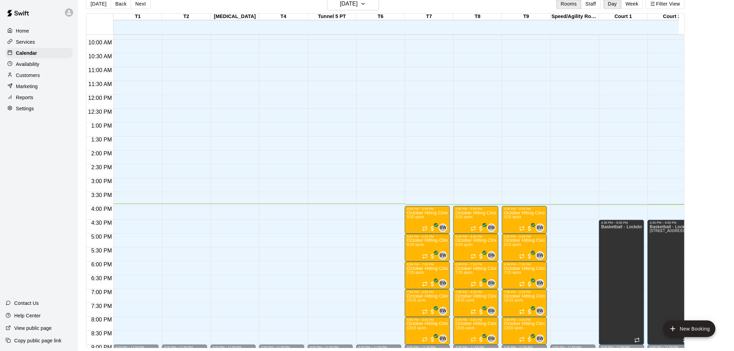 This screenshot has width=734, height=351. Describe the element at coordinates (524, 237) in the screenshot. I see `div: 5:00 PM – 6:00 PM` at that location.